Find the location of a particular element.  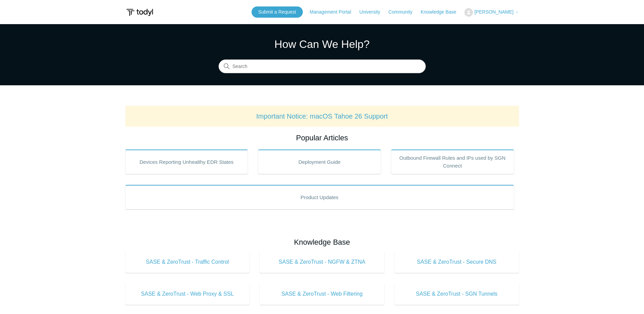

a: Submit a Request is located at coordinates (277, 12).